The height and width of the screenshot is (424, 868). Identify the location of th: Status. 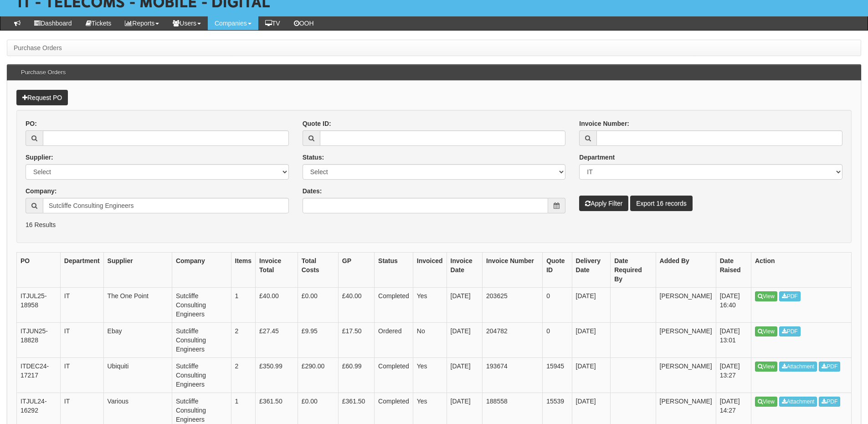
(394, 270).